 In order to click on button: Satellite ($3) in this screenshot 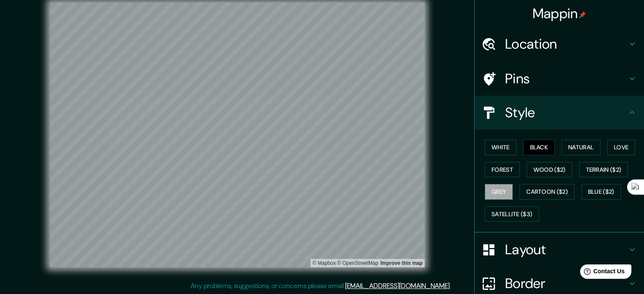, I will do `click(512, 214)`.